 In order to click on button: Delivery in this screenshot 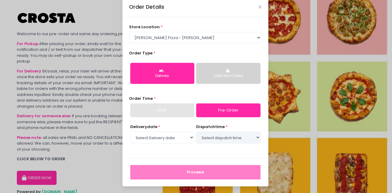, I will do `click(162, 73)`.